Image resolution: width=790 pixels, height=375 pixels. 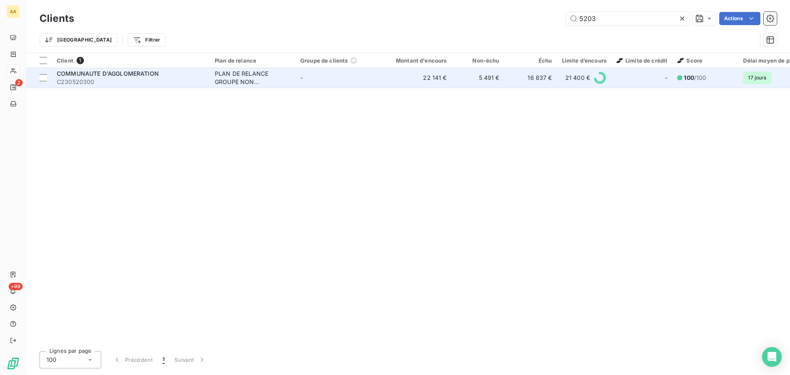 What do you see at coordinates (131, 82) in the screenshot?
I see `span: C230520300` at bounding box center [131, 82].